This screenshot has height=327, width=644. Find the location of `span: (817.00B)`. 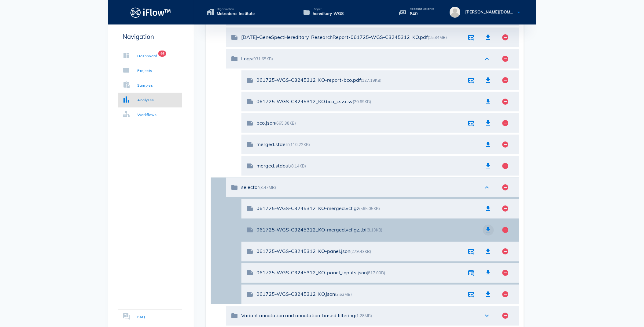

span: (817.00B) is located at coordinates (376, 273).